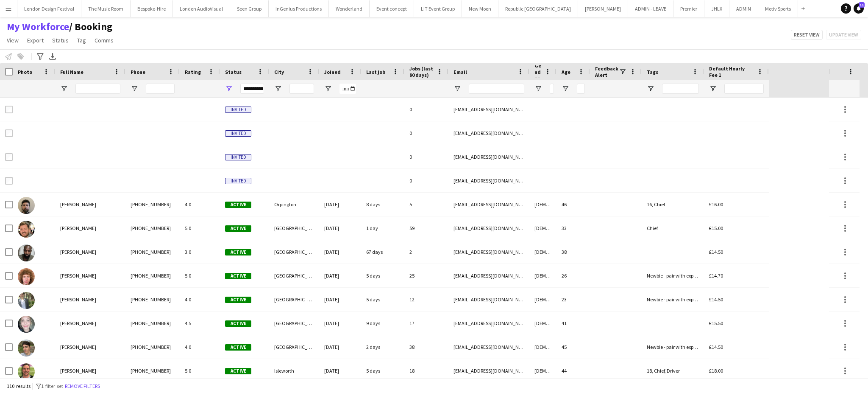 The width and height of the screenshot is (868, 393). I want to click on span: Photo, so click(25, 72).